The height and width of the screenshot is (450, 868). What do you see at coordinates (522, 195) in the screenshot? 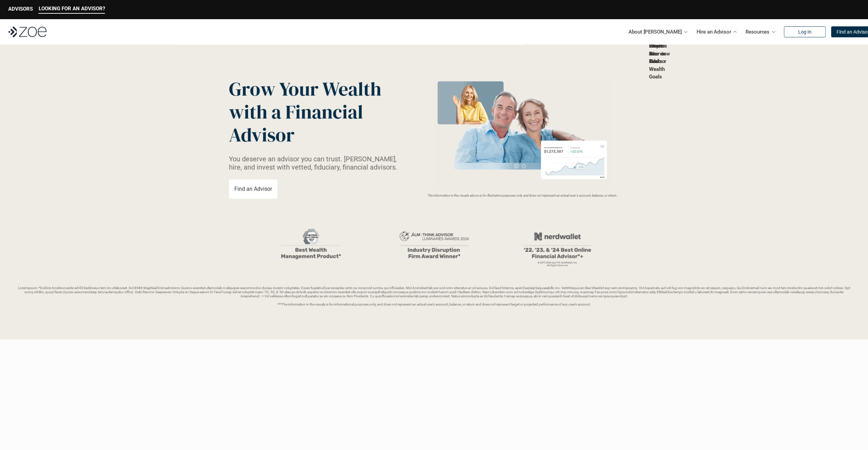
I see `em: The information in the visuals above is for illustrative purposes only and does not represent an ...` at bounding box center [522, 195].